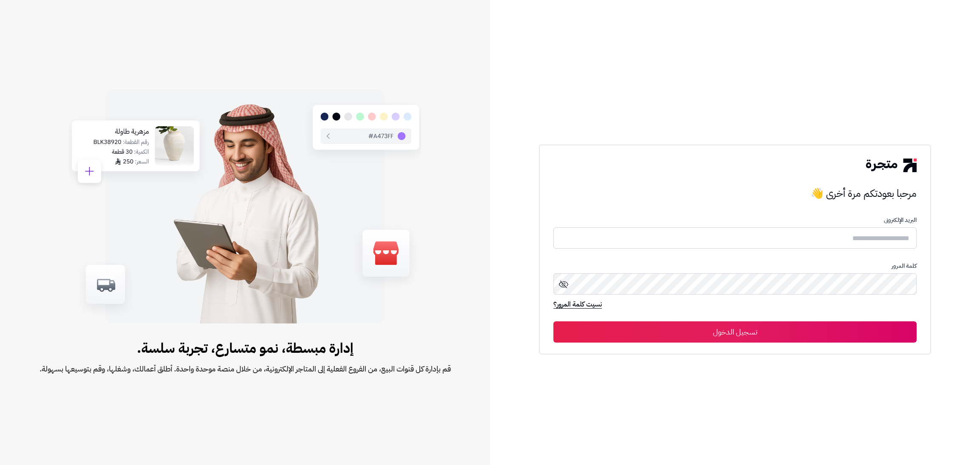 The height and width of the screenshot is (465, 980). What do you see at coordinates (735, 193) in the screenshot?
I see `h3: مرحبا بعودتكم مرة أخرى 👋` at bounding box center [735, 193].